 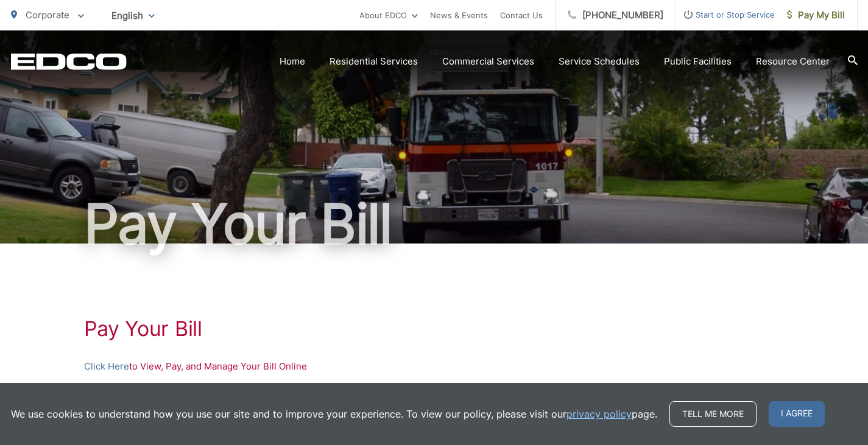 I want to click on a: About EDCO, so click(x=388, y=16).